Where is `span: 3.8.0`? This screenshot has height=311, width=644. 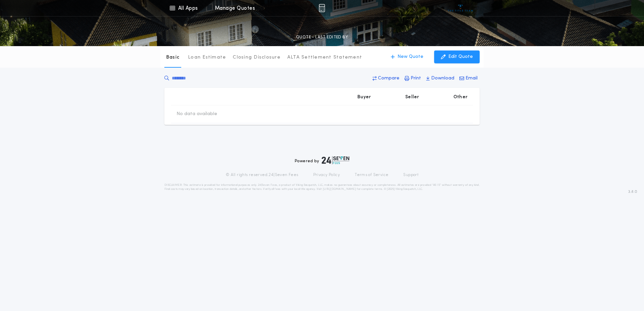
span: 3.8.0 is located at coordinates (633, 192).